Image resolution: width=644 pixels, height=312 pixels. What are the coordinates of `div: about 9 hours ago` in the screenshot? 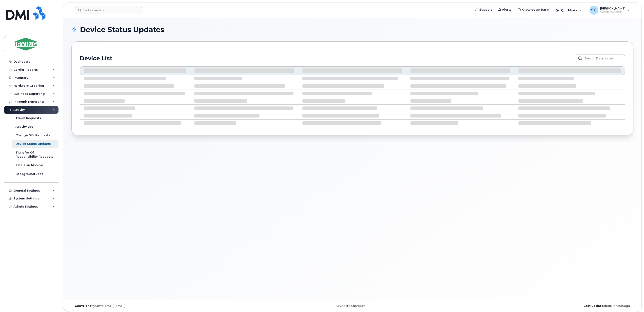 It's located at (539, 306).